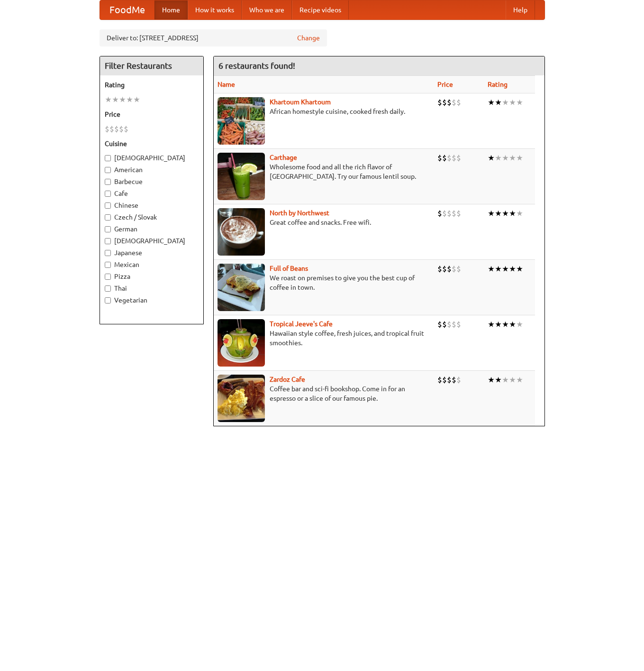  I want to click on a: Khartoum Khartoum, so click(300, 102).